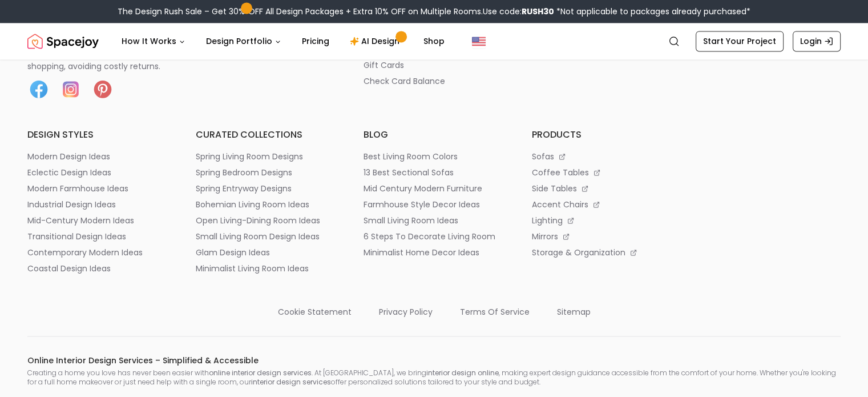 This screenshot has width=868, height=397. Describe the element at coordinates (518, 12) in the screenshot. I see `span: Use code:` at that location.